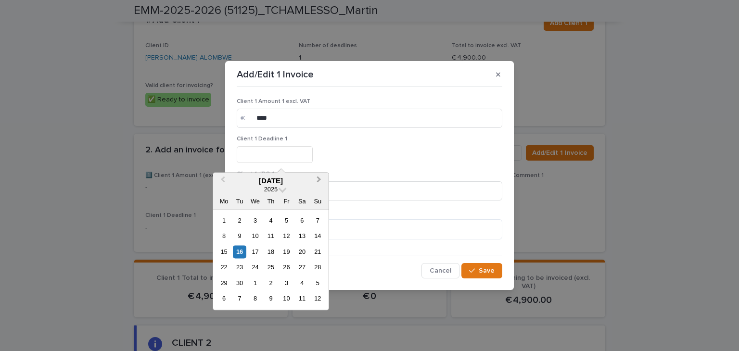 This screenshot has height=351, width=739. Describe the element at coordinates (270, 260) in the screenshot. I see `div: month 2025-09` at that location.